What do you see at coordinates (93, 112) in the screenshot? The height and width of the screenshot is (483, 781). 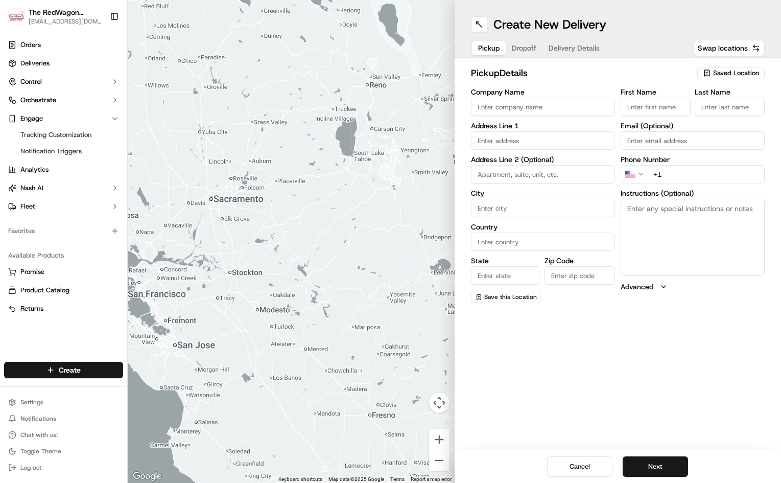 I see `div: We're available if you need us!` at bounding box center [93, 112].